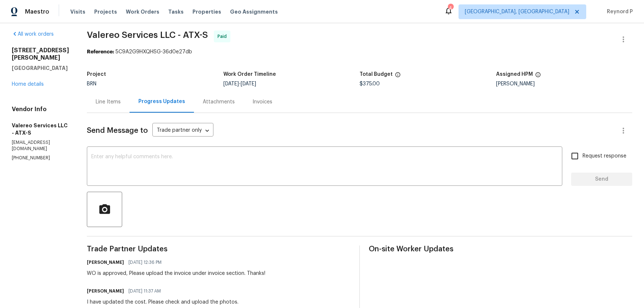 This screenshot has width=644, height=308. What do you see at coordinates (78, 12) in the screenshot?
I see `span: Visits` at bounding box center [78, 12].